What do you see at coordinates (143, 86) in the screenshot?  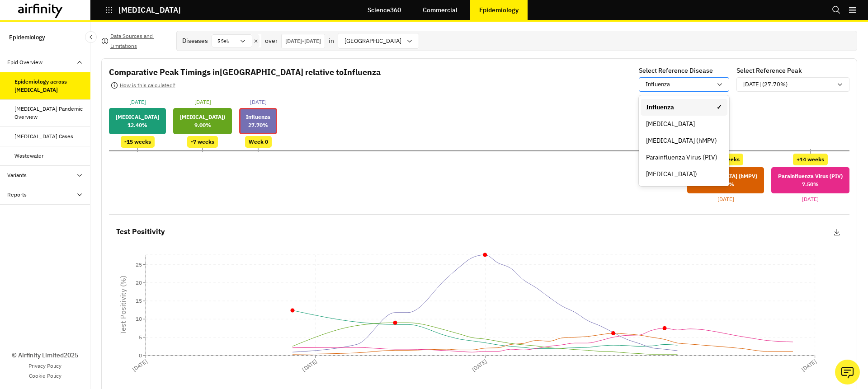 I see `button: How is this calculated?` at bounding box center [143, 86].